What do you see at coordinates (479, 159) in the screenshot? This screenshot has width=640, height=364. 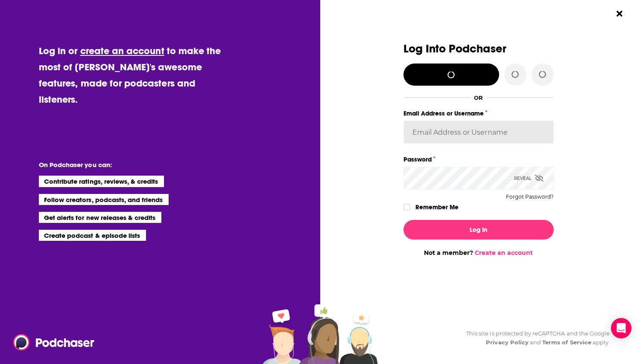 I see `label: Password` at bounding box center [479, 159].